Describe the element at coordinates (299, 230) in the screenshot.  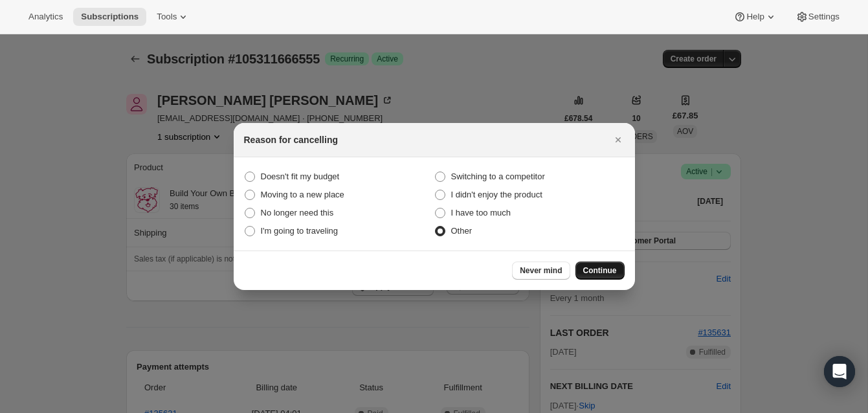
I see `span: I'm going to traveling` at that location.